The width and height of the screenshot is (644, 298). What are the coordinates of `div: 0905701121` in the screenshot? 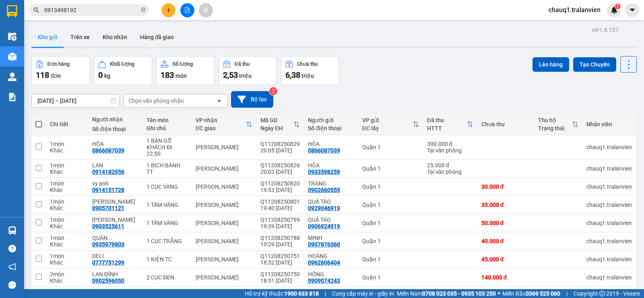 It's located at (108, 208).